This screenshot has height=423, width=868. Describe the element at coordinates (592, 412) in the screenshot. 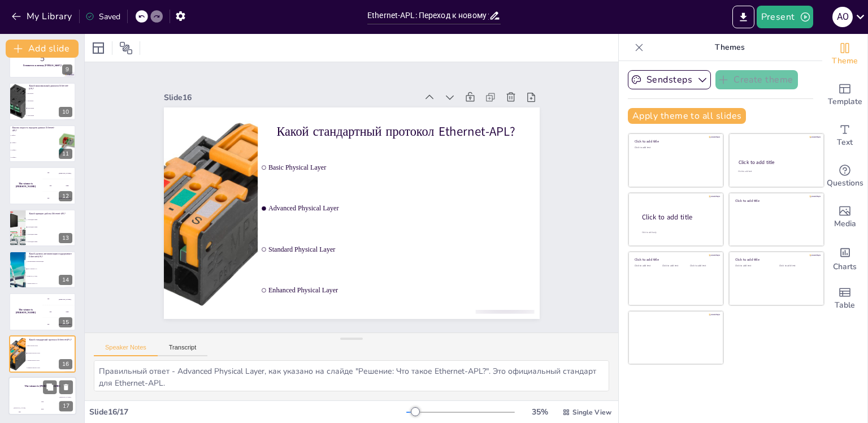

I see `span: Single View` at that location.